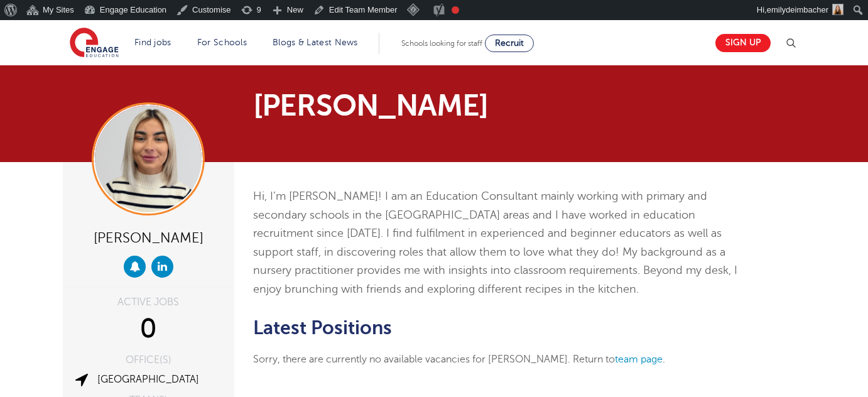  What do you see at coordinates (148, 360) in the screenshot?
I see `div: OFFICE(S)` at bounding box center [148, 360].